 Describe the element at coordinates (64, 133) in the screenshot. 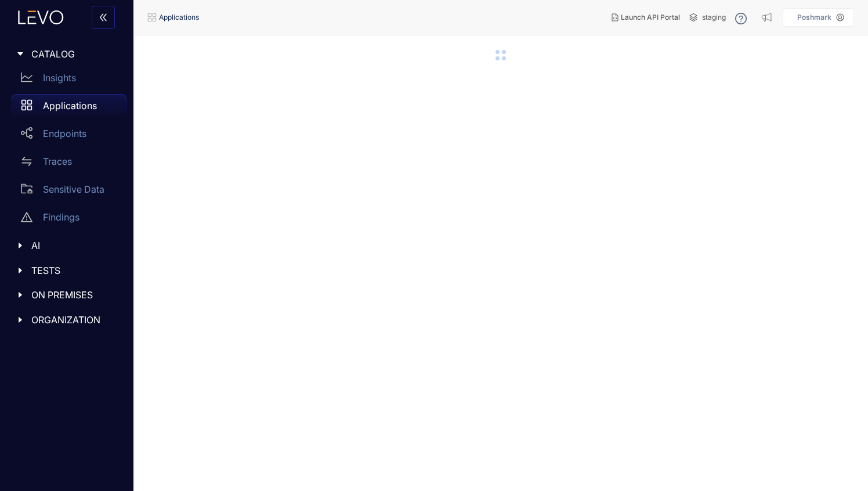

I see `p: Endpoints` at that location.